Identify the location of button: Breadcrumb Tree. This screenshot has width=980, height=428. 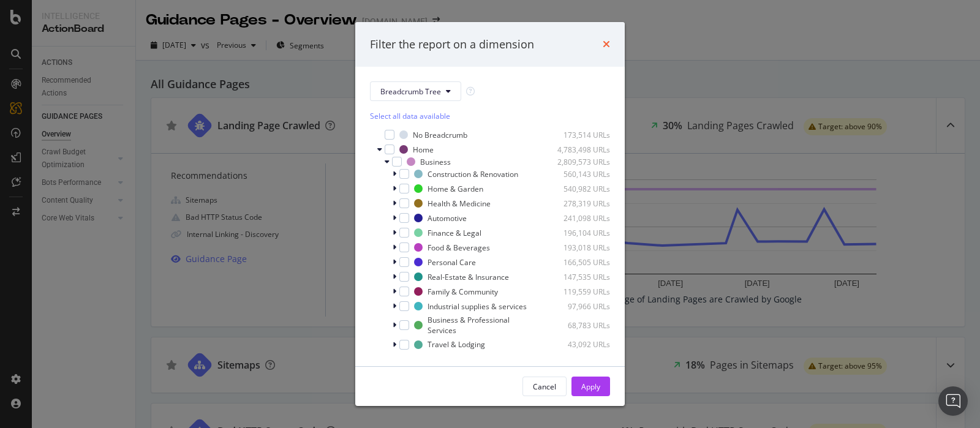
(416, 91).